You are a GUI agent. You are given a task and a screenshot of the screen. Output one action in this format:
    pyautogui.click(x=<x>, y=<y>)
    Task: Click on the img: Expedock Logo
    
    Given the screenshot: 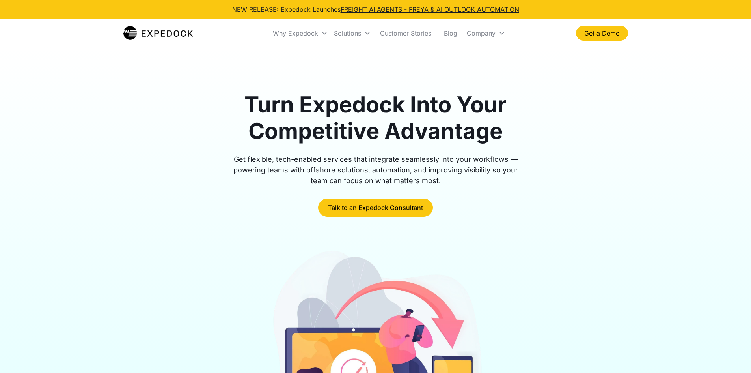 What is the action you would take?
    pyautogui.click(x=158, y=33)
    